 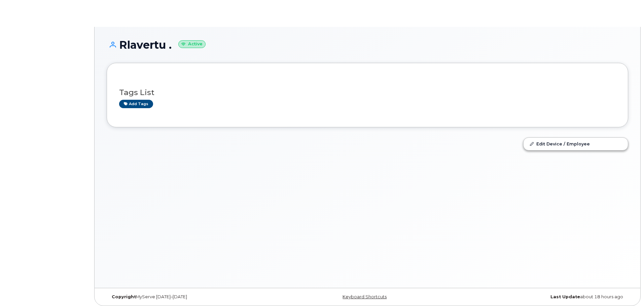 What do you see at coordinates (565, 297) in the screenshot?
I see `strong: Last Update` at bounding box center [565, 297].